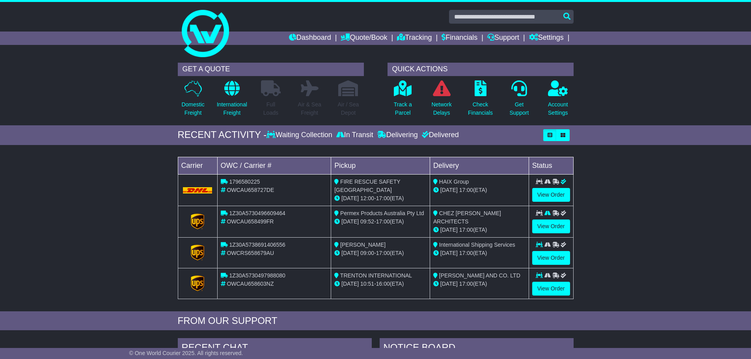 This screenshot has height=359, width=751. What do you see at coordinates (381, 166) in the screenshot?
I see `td: Pickup` at bounding box center [381, 166].